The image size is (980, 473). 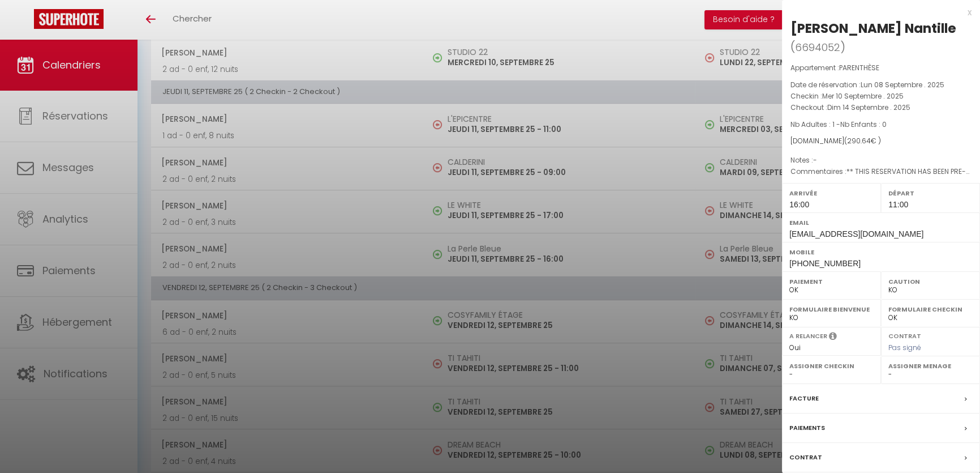 I want to click on label: Formulaire Checkin, so click(x=930, y=310).